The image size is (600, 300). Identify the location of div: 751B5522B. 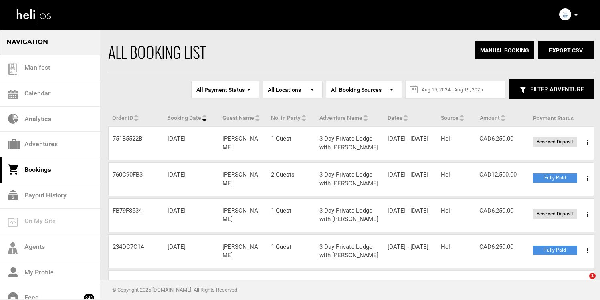
(136, 139).